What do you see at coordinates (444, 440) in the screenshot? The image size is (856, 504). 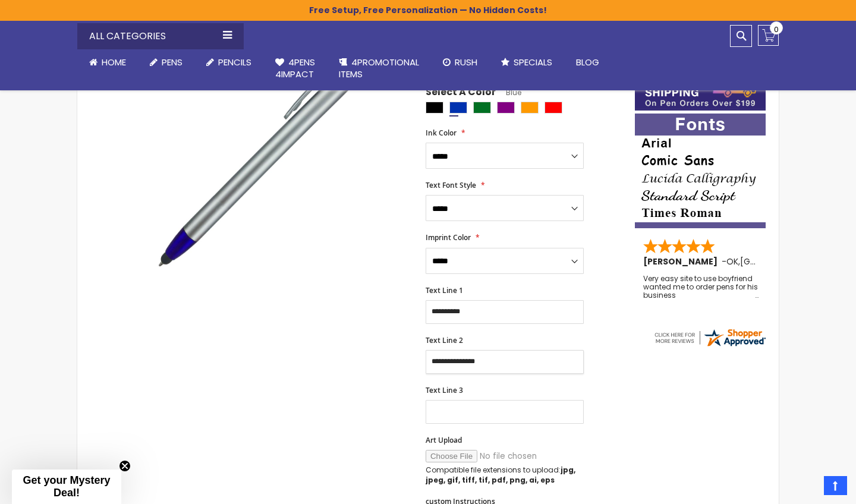 I see `span: Art Upload` at bounding box center [444, 440].